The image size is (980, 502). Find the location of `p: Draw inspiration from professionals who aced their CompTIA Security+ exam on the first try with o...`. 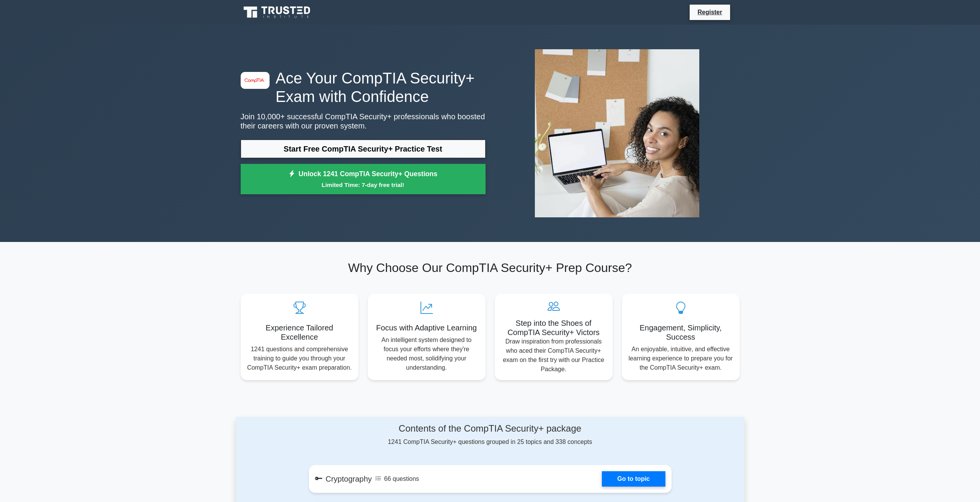

p: Draw inspiration from professionals who aced their CompTIA Security+ exam on the first try with o... is located at coordinates (554, 356).